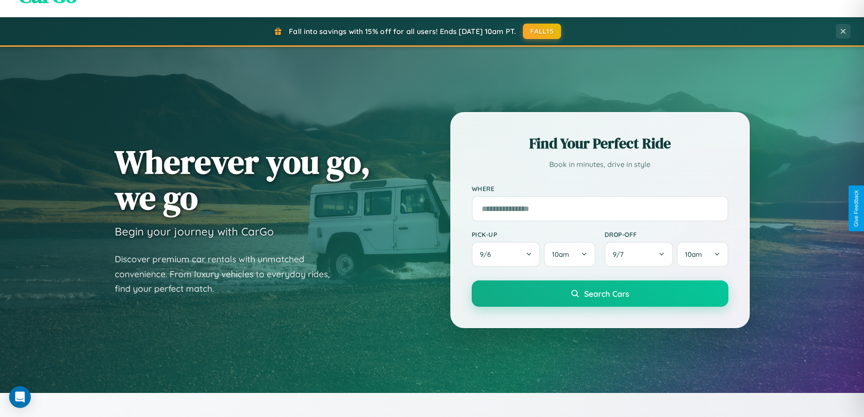 This screenshot has height=417, width=864. What do you see at coordinates (228, 274) in the screenshot?
I see `p: Discover premium car rentals with unmatched convenience. From luxury vehicles to everyday rides, ...` at bounding box center [228, 274].